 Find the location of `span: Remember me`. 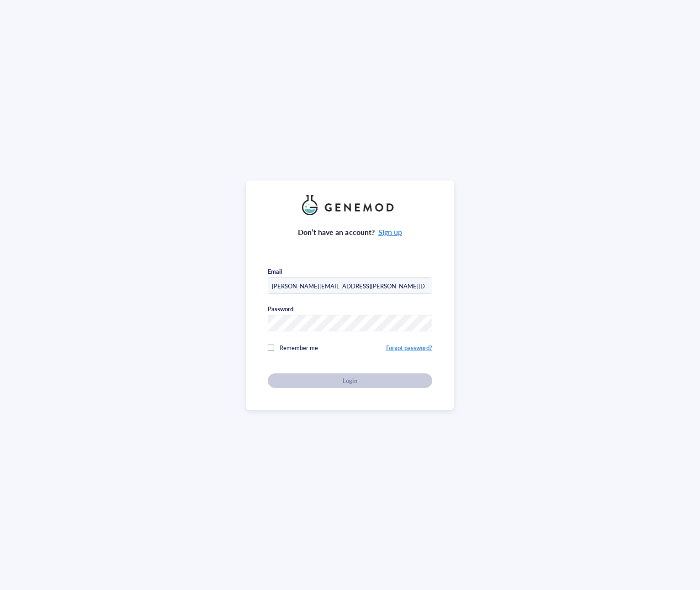

span: Remember me is located at coordinates (299, 347).